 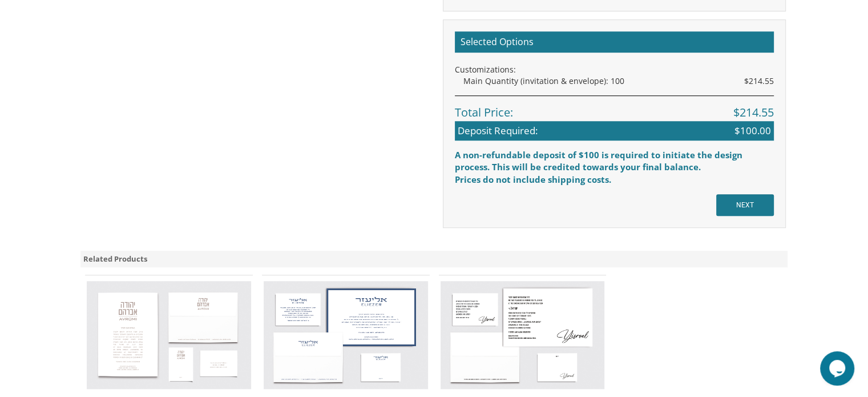 I want to click on h2: Selected Options, so click(x=614, y=42).